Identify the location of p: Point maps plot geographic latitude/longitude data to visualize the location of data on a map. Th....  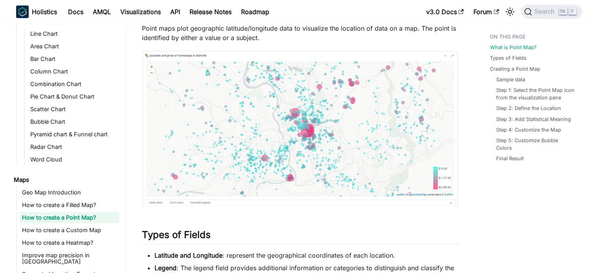
(300, 33).